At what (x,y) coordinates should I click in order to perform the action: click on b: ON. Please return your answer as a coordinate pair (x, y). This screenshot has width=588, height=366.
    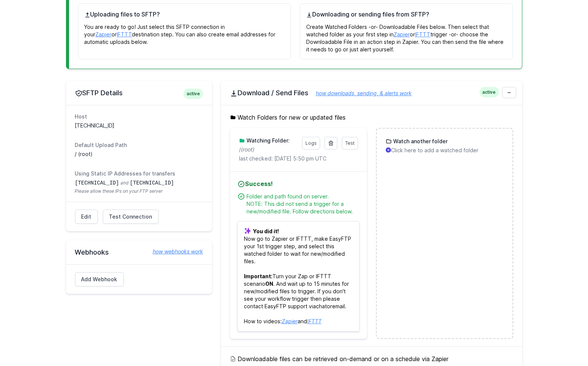
    Looking at the image, I should click on (269, 283).